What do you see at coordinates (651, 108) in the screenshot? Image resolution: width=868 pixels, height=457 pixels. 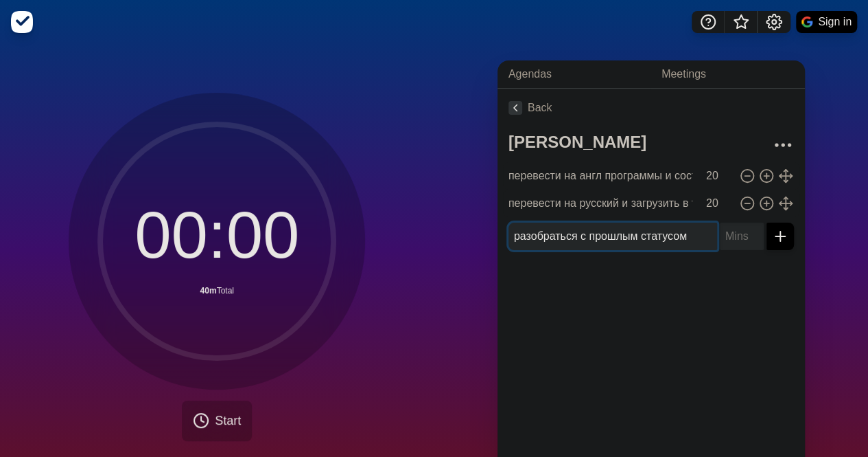 I see `a: Back` at bounding box center [651, 108].